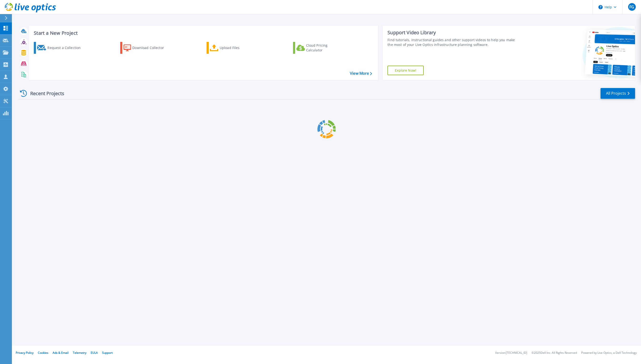  What do you see at coordinates (406, 70) in the screenshot?
I see `a: Explore Now!` at bounding box center [406, 70].